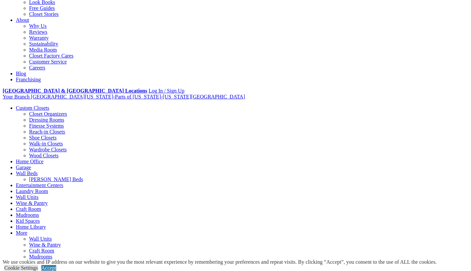  I want to click on a: Accept, so click(49, 267).